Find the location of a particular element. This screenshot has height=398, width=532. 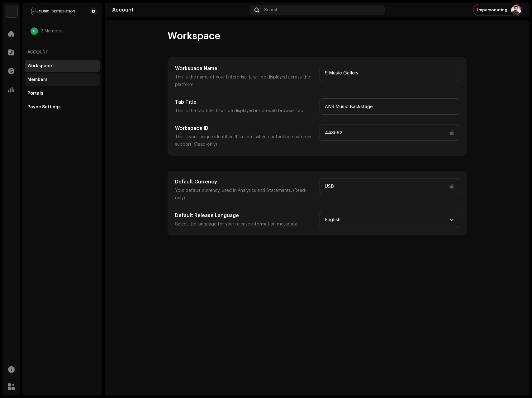

h5: Default Currency is located at coordinates (245, 182).